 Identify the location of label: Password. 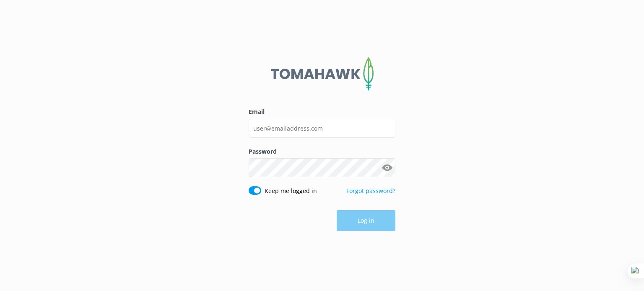
(322, 151).